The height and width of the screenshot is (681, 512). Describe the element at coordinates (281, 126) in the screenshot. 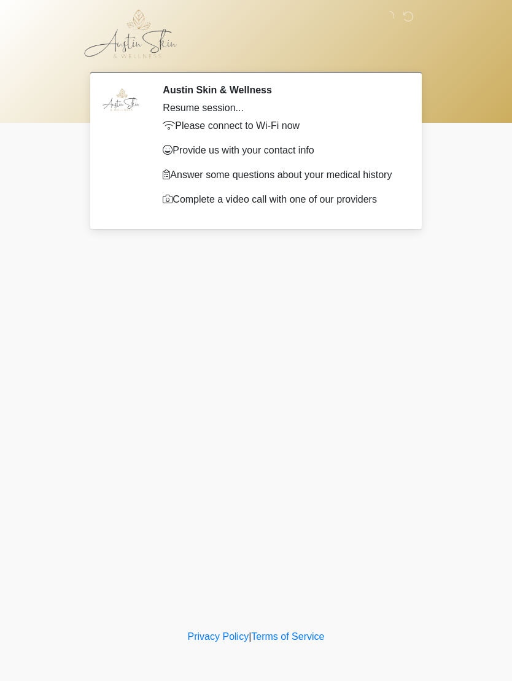

I see `p: Please connect to Wi-Fi now` at that location.